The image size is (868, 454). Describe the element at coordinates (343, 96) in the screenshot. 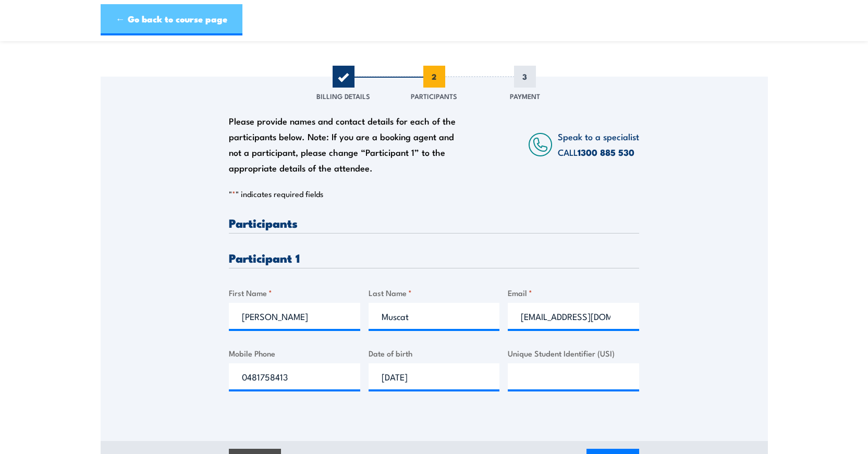

I see `span: Billing Details` at that location.